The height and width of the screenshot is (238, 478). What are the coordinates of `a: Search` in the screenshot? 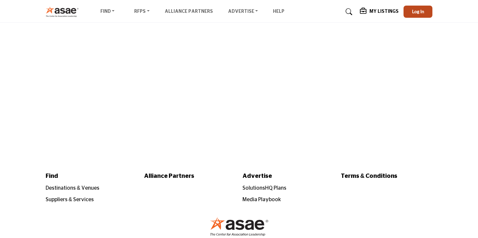 It's located at (348, 12).